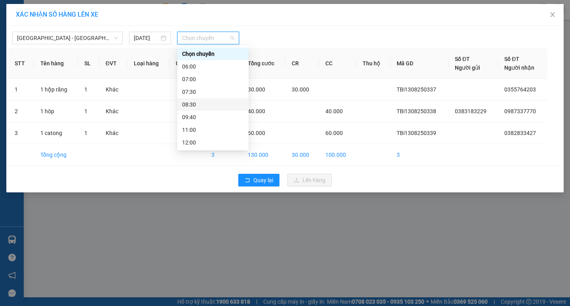  I want to click on input: 13/08/2025, so click(146, 38).